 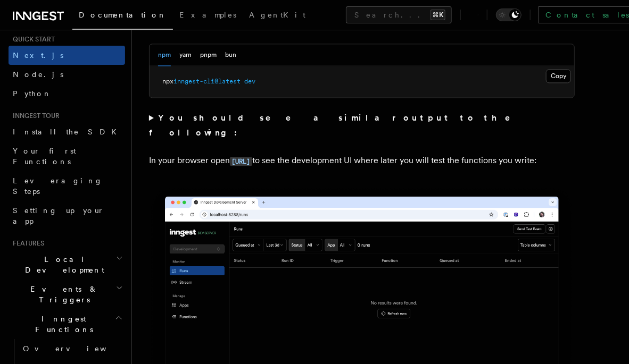 I want to click on a: Python, so click(x=67, y=93).